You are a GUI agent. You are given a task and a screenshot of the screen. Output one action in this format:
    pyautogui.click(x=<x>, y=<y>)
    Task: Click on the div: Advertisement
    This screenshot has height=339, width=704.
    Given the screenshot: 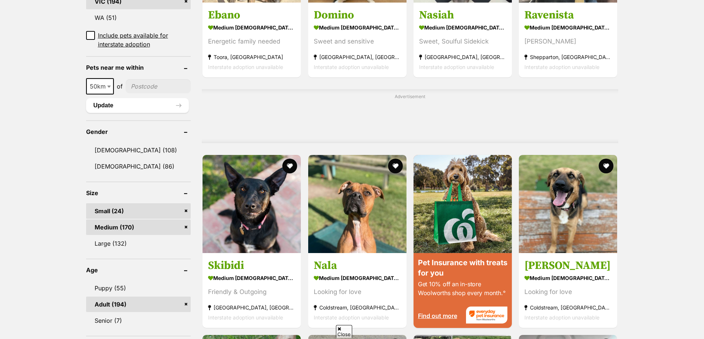 What is the action you would take?
    pyautogui.click(x=410, y=116)
    